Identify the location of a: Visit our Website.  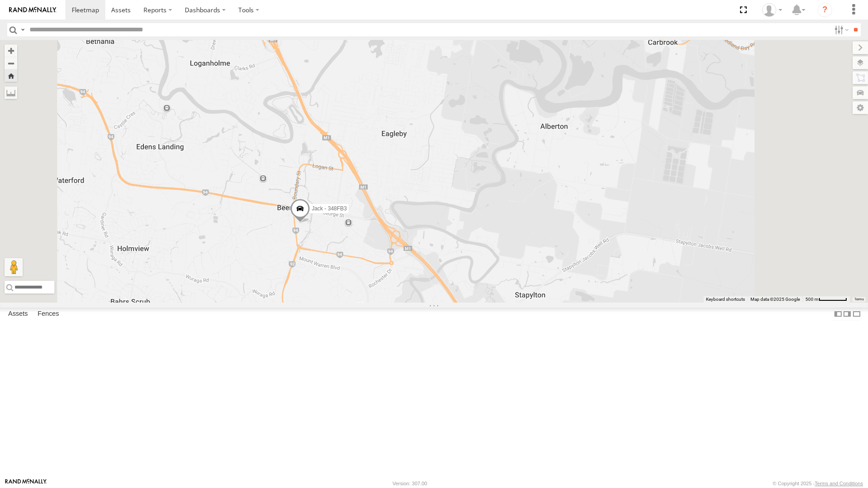
(26, 483).